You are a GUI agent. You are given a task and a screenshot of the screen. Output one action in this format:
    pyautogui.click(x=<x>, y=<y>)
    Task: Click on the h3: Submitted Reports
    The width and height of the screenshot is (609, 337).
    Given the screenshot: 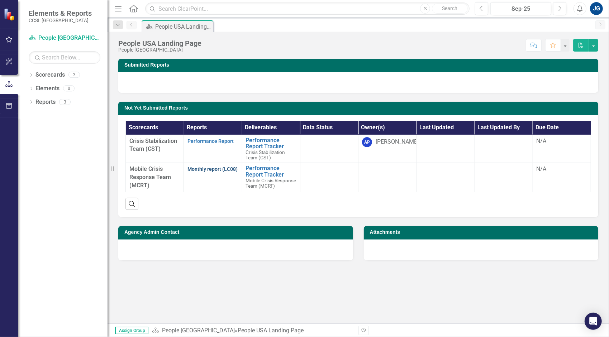 What is the action you would take?
    pyautogui.click(x=360, y=65)
    